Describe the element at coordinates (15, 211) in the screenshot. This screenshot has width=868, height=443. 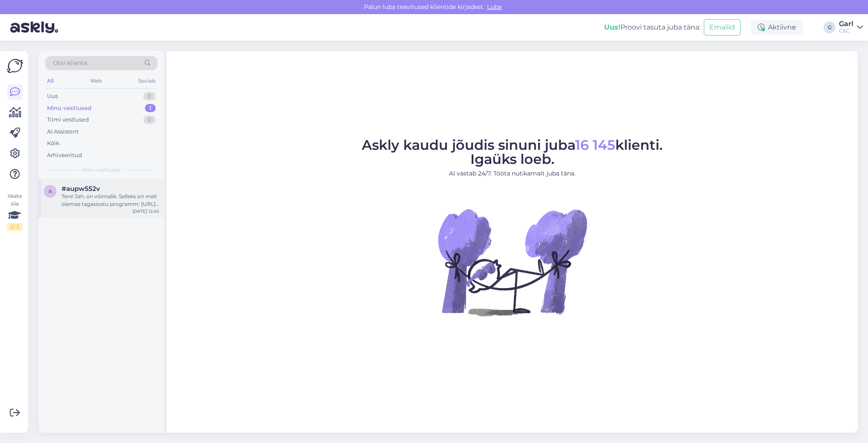
I see `div: Vaata siia` at that location.